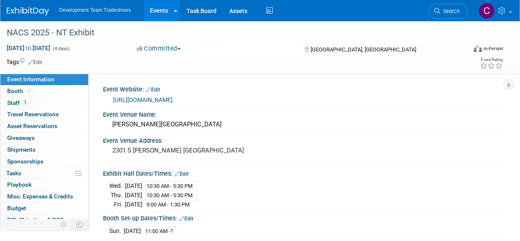 This screenshot has height=241, width=520. Describe the element at coordinates (44, 197) in the screenshot. I see `a: Misc. Expenses & Credits` at that location.